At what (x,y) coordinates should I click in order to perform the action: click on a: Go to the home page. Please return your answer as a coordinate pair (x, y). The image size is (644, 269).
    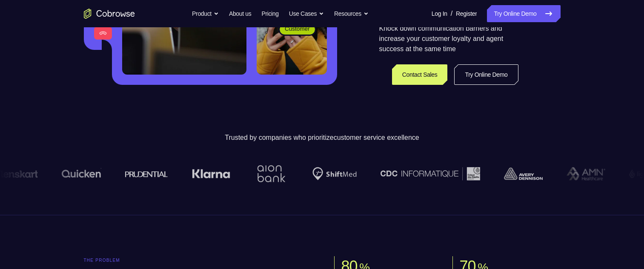
    Looking at the image, I should click on (109, 14).